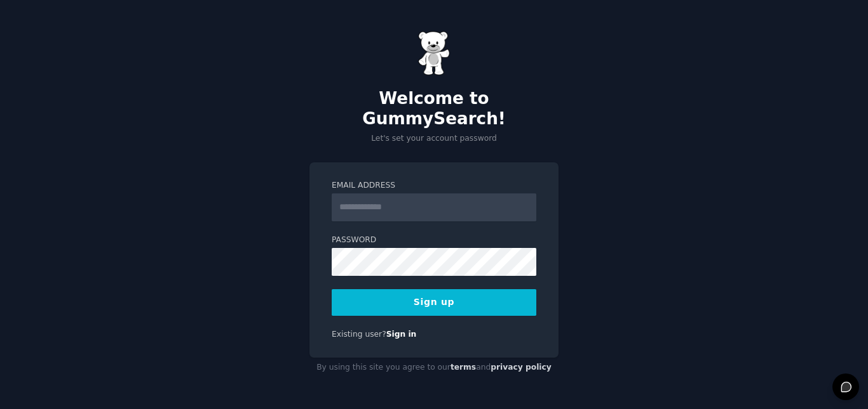 This screenshot has width=868, height=409. I want to click on img: Gummy Bear, so click(434, 54).